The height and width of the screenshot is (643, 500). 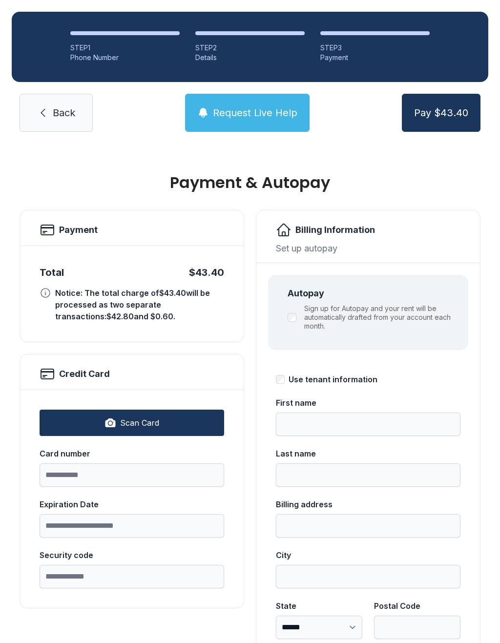 I want to click on h2: Credit Card, so click(x=84, y=374).